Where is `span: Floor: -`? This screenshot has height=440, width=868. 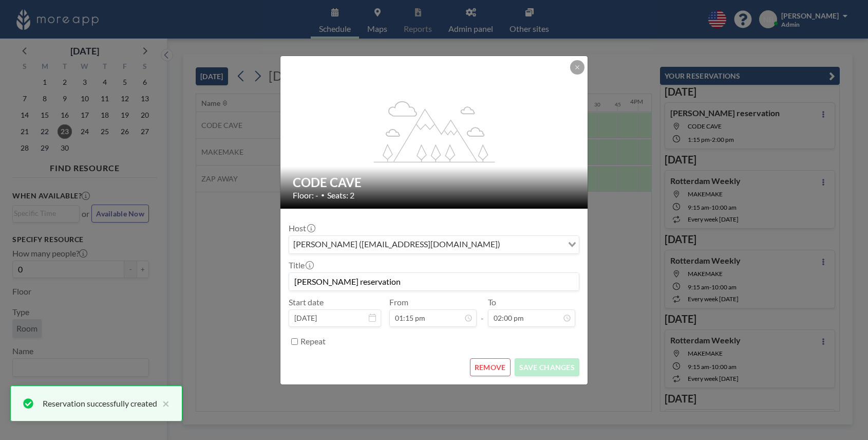 span: Floor: - is located at coordinates (306, 195).